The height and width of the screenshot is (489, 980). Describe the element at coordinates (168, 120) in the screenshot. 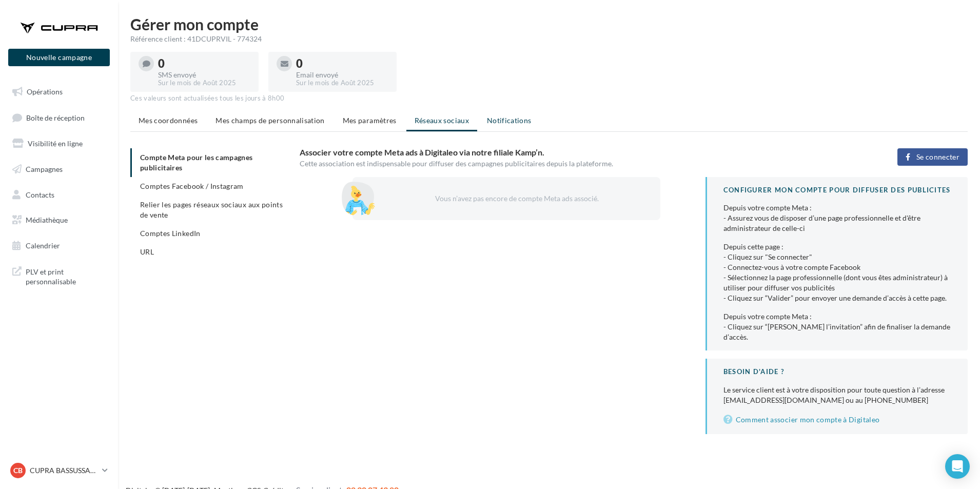

I see `span: Mes coordonnées` at that location.